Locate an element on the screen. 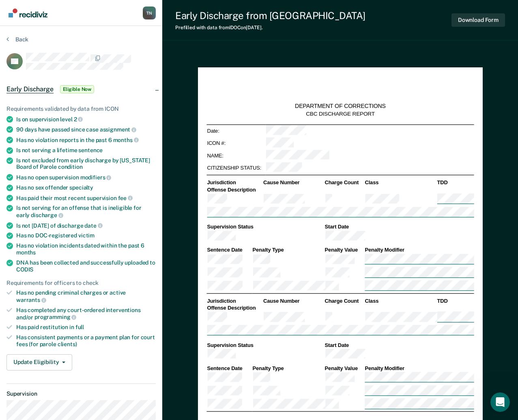 The height and width of the screenshot is (420, 518). div: Is not serving for an offense that is ineligible for early is located at coordinates (86, 212).